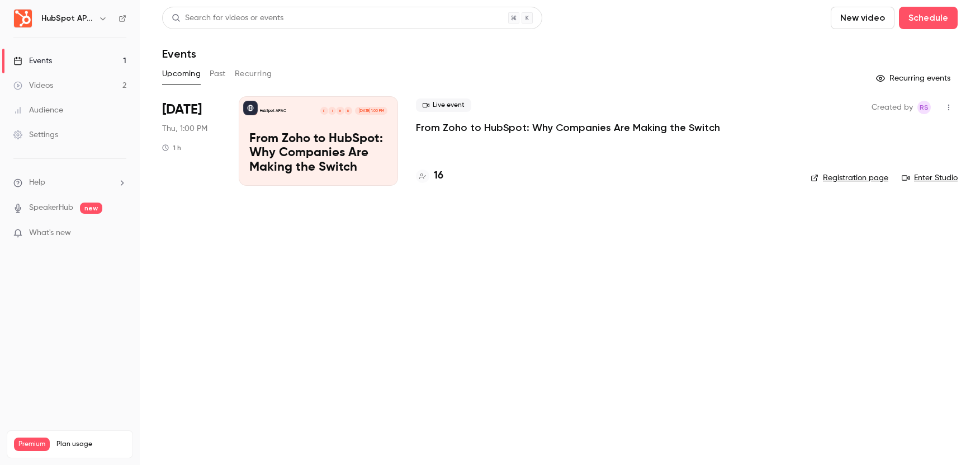 Image resolution: width=980 pixels, height=465 pixels. Describe the element at coordinates (924, 107) in the screenshot. I see `span: Rebecca Sjoberg` at that location.